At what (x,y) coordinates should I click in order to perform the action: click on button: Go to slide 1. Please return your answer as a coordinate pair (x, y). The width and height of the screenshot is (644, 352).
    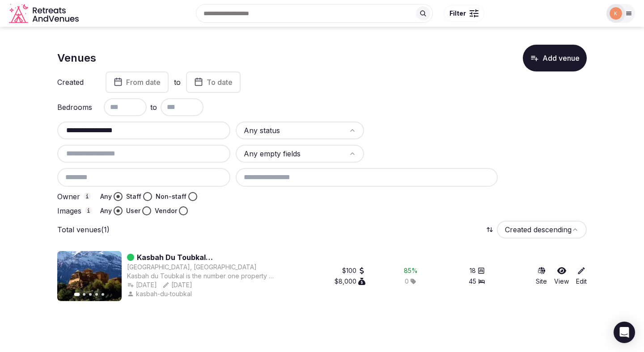
    Looking at the image, I should click on (77, 295).